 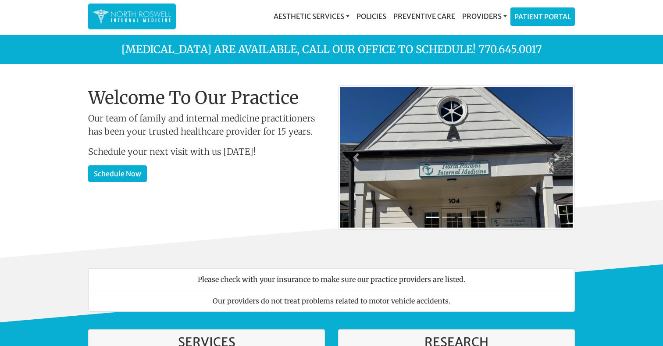 What do you see at coordinates (206, 125) in the screenshot?
I see `p: Our team of family and internal medicine practitioners has been your trusted healthcare provider ...` at bounding box center [206, 125].